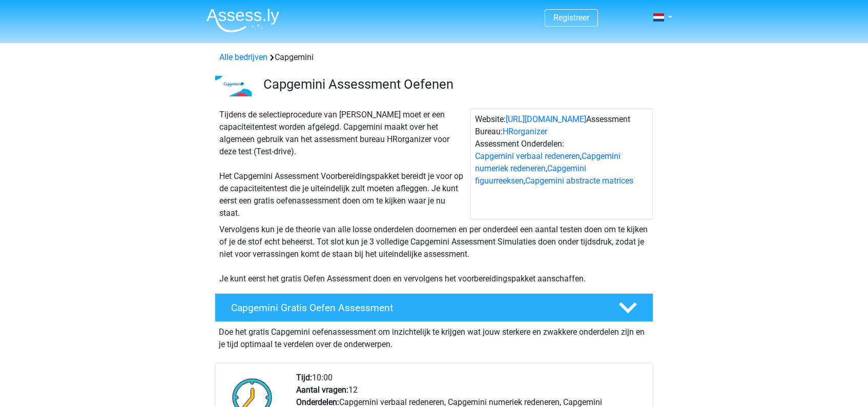 Image resolution: width=868 pixels, height=407 pixels. I want to click on a: Alle bedrijven, so click(243, 57).